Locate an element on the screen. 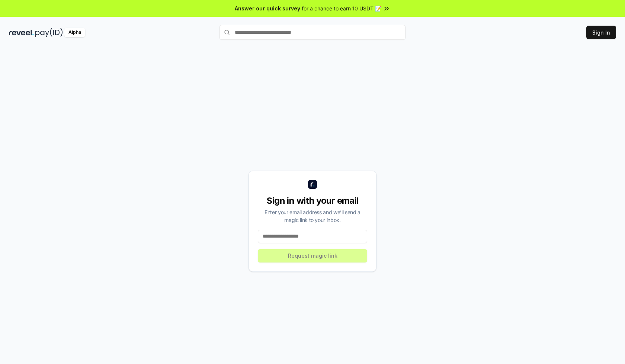 Image resolution: width=625 pixels, height=364 pixels. img: logo_small is located at coordinates (312, 185).